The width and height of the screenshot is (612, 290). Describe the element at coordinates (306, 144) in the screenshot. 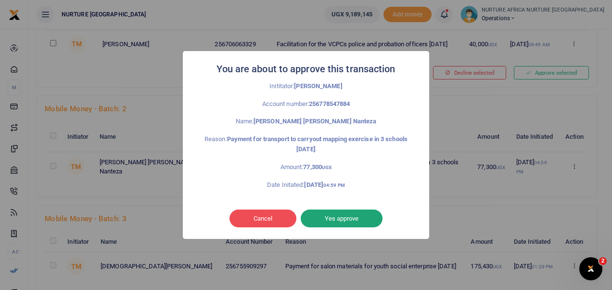

I see `p: Reason:` at that location.